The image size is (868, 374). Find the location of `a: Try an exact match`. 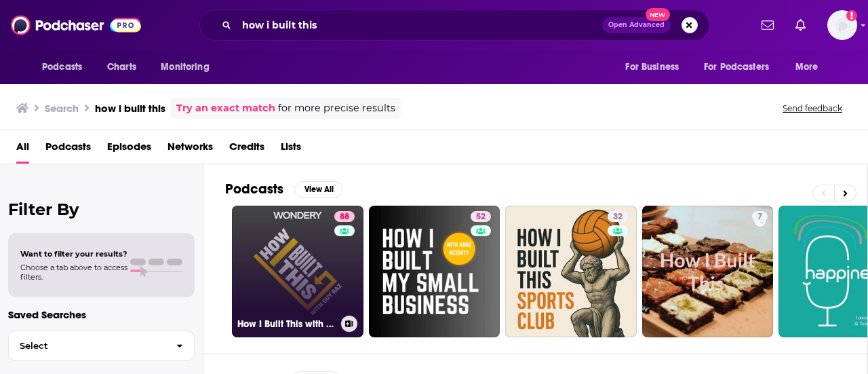

a: Try an exact match is located at coordinates (226, 108).